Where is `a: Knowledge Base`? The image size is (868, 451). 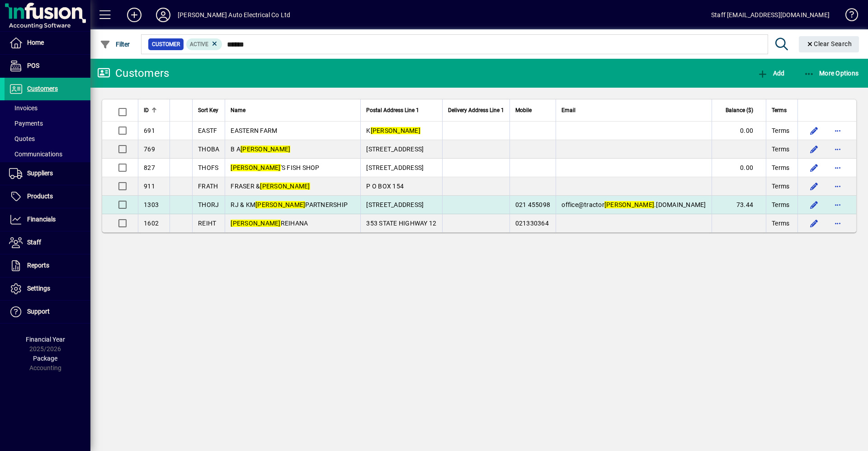 a: Knowledge Base is located at coordinates (848, 16).